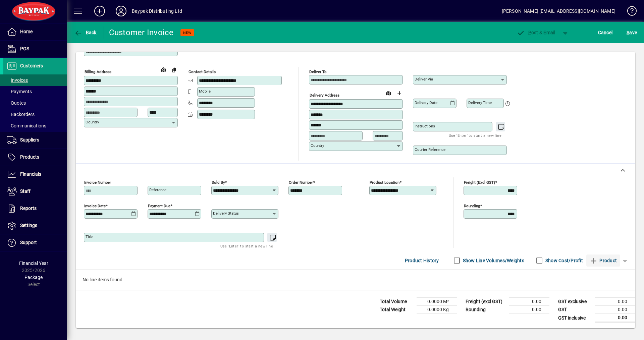 The image size is (644, 340). What do you see at coordinates (424, 79) in the screenshot?
I see `mat-label: Deliver via` at bounding box center [424, 79].